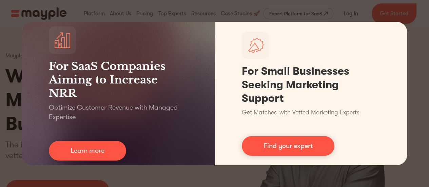 The width and height of the screenshot is (429, 187). I want to click on p: Optimize Customer Revenue with Managed Expertise, so click(118, 112).